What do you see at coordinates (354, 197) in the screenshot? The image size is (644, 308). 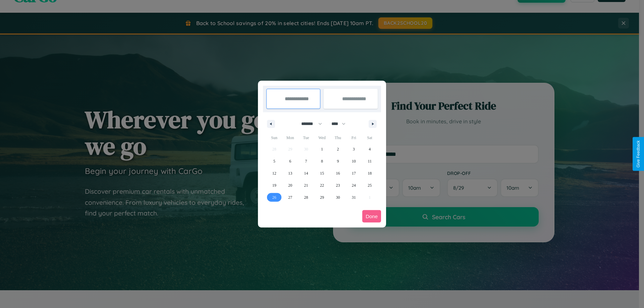 I see `button: 31` at bounding box center [354, 197].